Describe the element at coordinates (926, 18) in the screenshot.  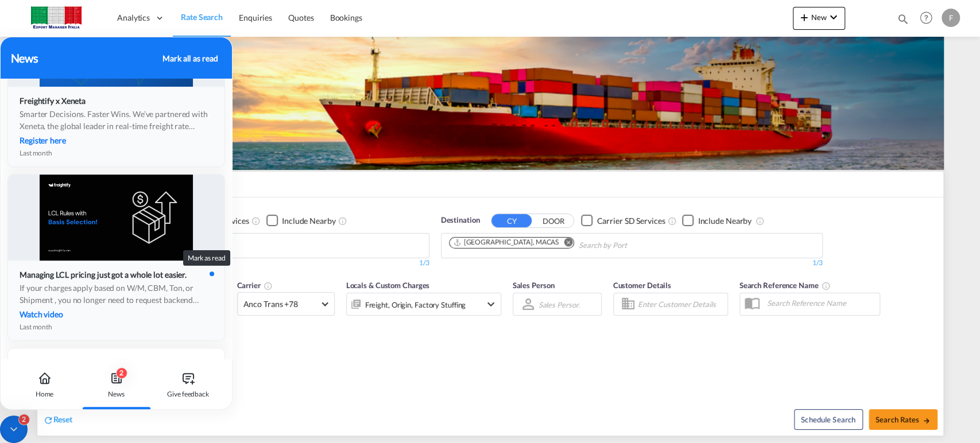
I see `span: Help` at that location.